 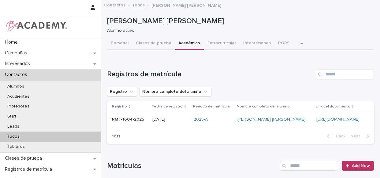 What do you see at coordinates (116, 137) in the screenshot?
I see `p: 1 of 1` at bounding box center [116, 137].